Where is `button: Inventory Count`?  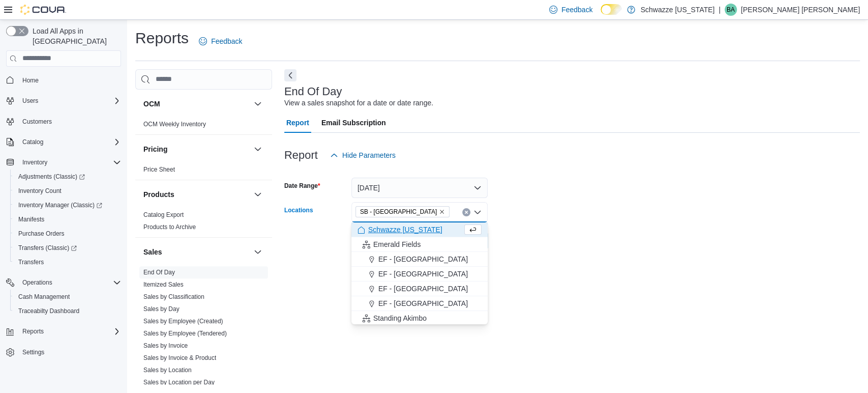
button: Inventory Count is located at coordinates (68, 191).